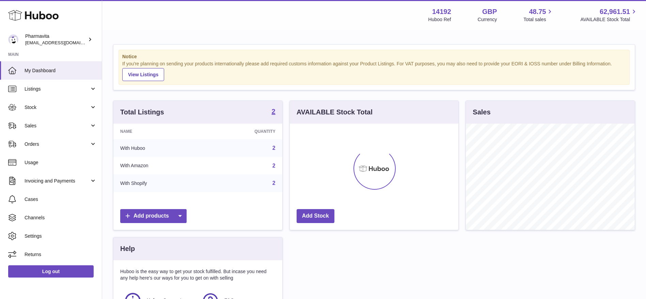 The width and height of the screenshot is (646, 299). What do you see at coordinates (538, 12) in the screenshot?
I see `span: 48.75` at bounding box center [538, 12].